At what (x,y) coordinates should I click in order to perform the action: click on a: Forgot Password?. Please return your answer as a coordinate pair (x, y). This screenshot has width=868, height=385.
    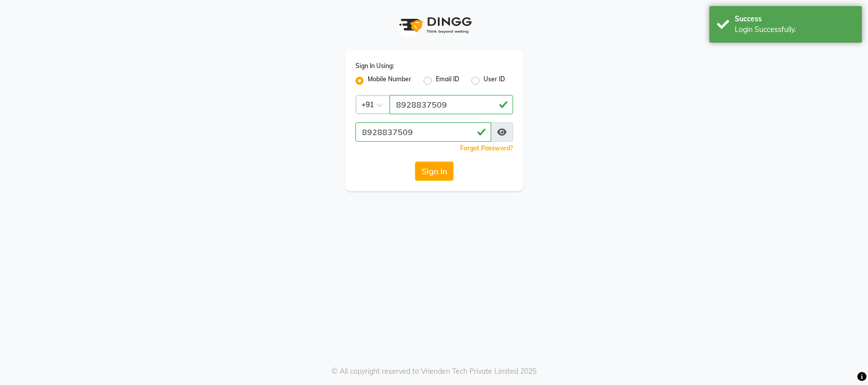
    Looking at the image, I should click on (486, 148).